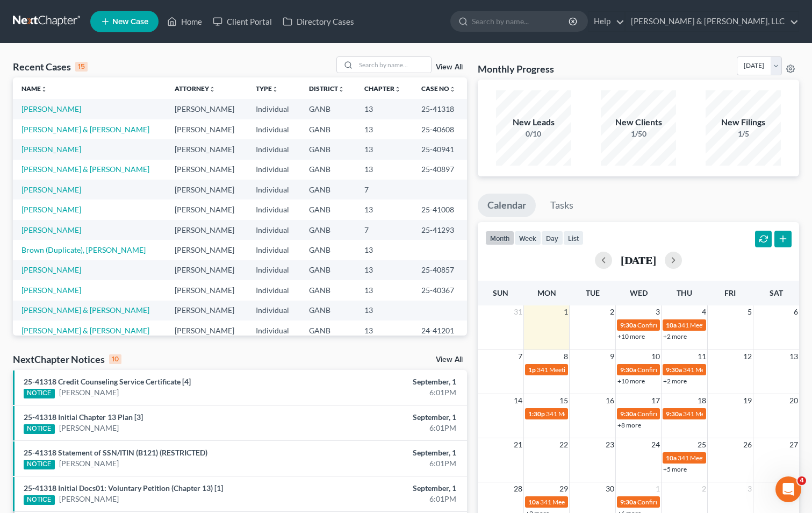  Describe the element at coordinates (552, 238) in the screenshot. I see `button: day` at that location.